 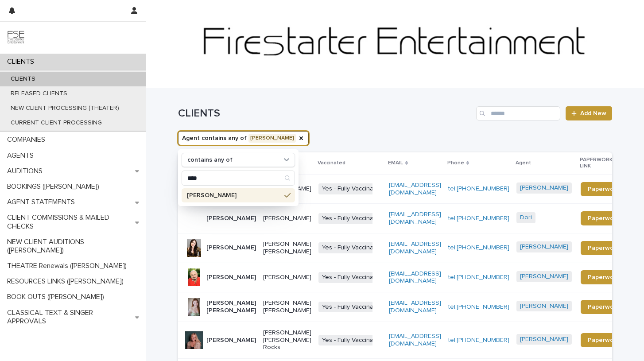 What do you see at coordinates (42, 202) in the screenshot?
I see `p: AGENT STATEMENTS` at bounding box center [42, 202].